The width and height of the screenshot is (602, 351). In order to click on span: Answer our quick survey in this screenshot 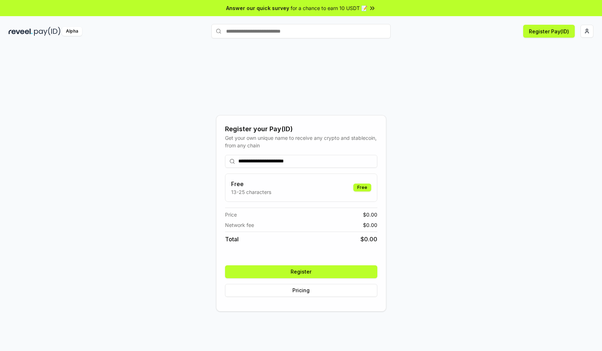, I will do `click(258, 8)`.